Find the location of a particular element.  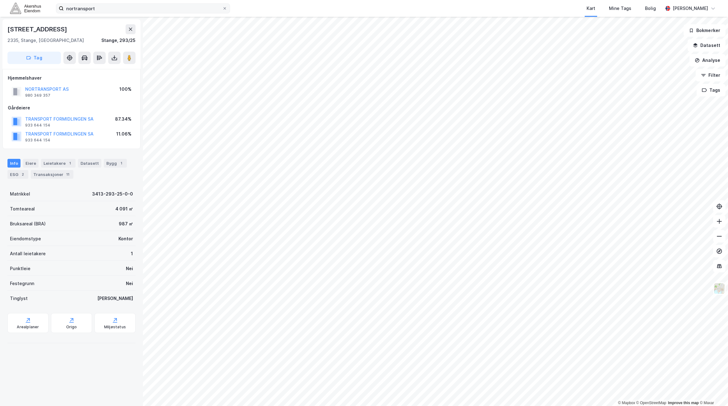

a: Mapbox is located at coordinates (626, 403).